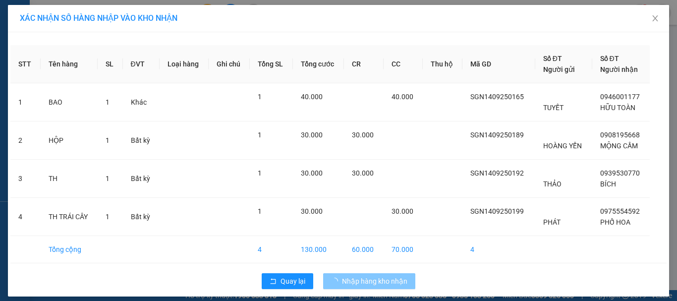 The width and height of the screenshot is (677, 301). I want to click on span: SGN1409250189, so click(497, 135).